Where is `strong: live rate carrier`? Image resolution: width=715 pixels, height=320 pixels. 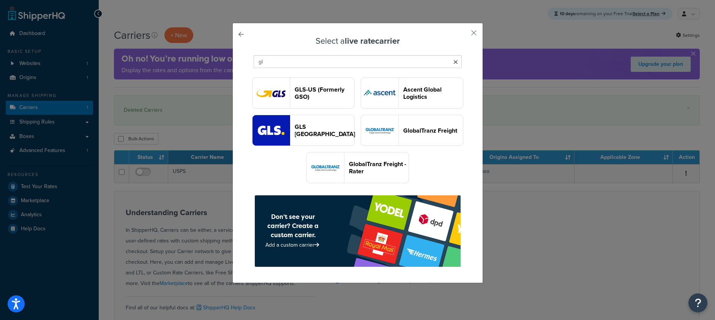 strong: live rate carrier is located at coordinates (372, 41).